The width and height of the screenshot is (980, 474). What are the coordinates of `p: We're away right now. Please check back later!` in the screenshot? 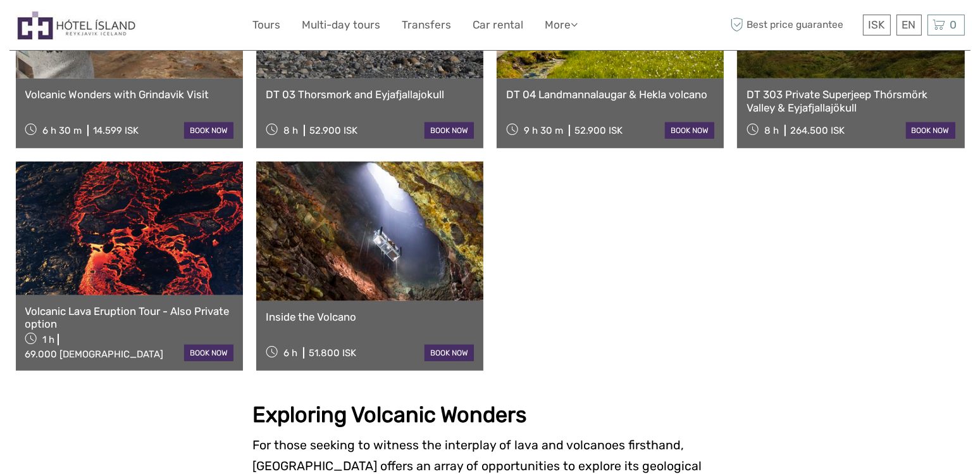 It's located at (80, 27).